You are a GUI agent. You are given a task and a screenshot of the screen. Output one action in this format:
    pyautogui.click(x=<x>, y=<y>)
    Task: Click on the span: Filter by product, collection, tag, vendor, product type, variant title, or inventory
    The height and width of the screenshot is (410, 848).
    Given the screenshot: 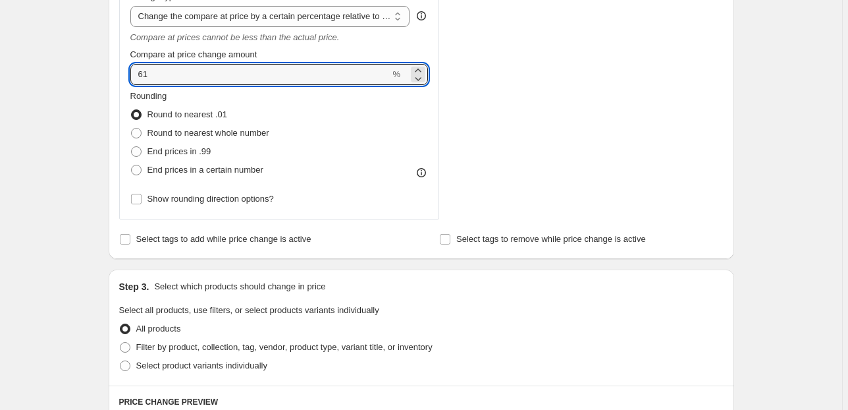 What is the action you would take?
    pyautogui.click(x=284, y=346)
    